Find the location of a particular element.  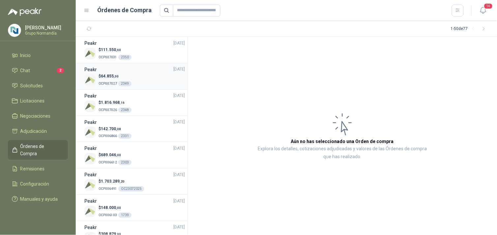

span: Negociaciones is located at coordinates (36, 116).